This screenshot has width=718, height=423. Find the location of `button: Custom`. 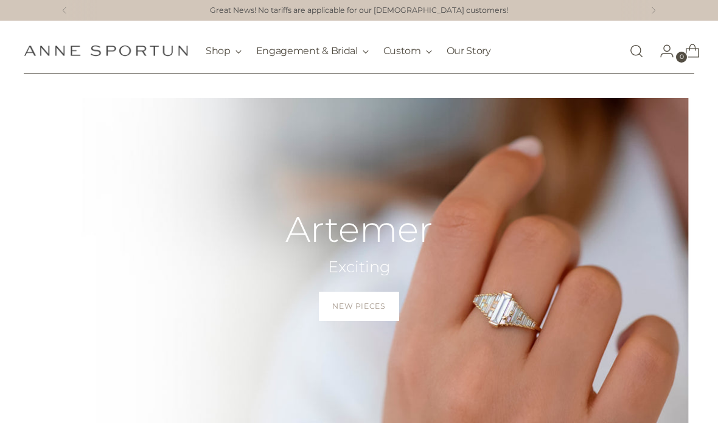

button: Custom is located at coordinates (408, 51).